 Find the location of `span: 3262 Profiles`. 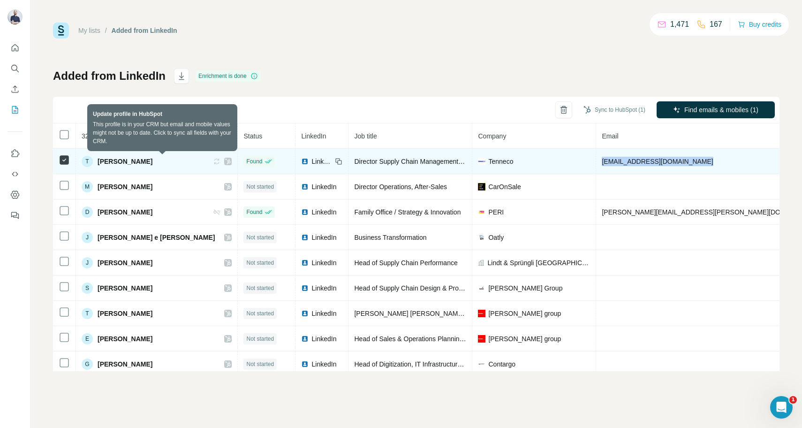

span: 3262 Profiles is located at coordinates (101, 136).